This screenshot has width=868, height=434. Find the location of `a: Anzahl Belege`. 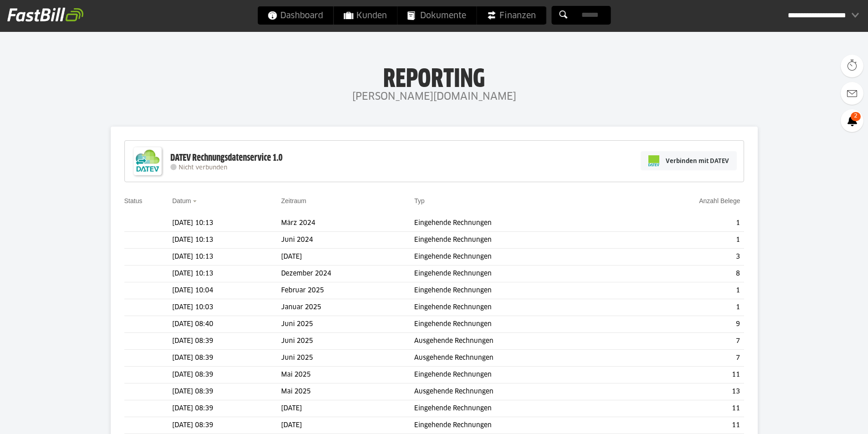

a: Anzahl Belege is located at coordinates (720, 201).